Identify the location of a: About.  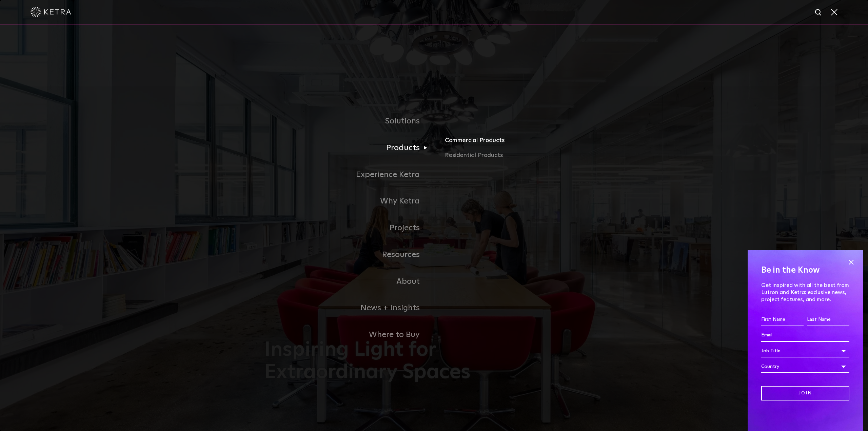
(349, 282).